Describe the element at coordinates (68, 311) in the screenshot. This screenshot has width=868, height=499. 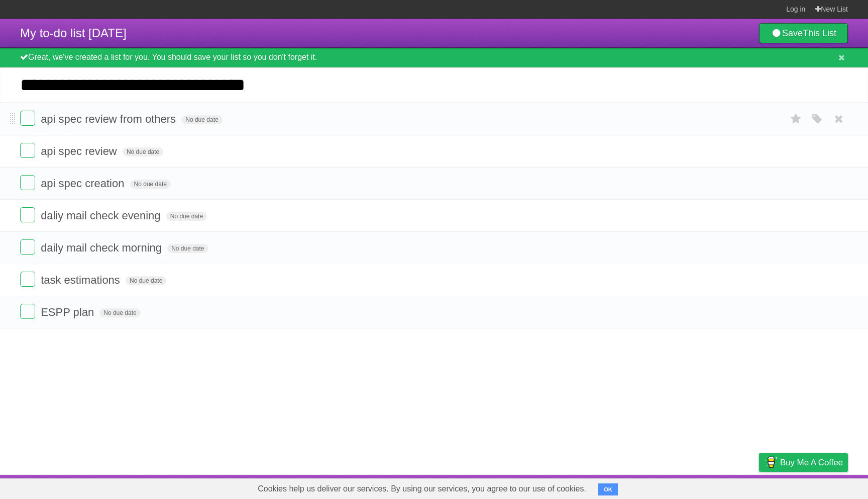
I see `span: ESPP plan` at that location.